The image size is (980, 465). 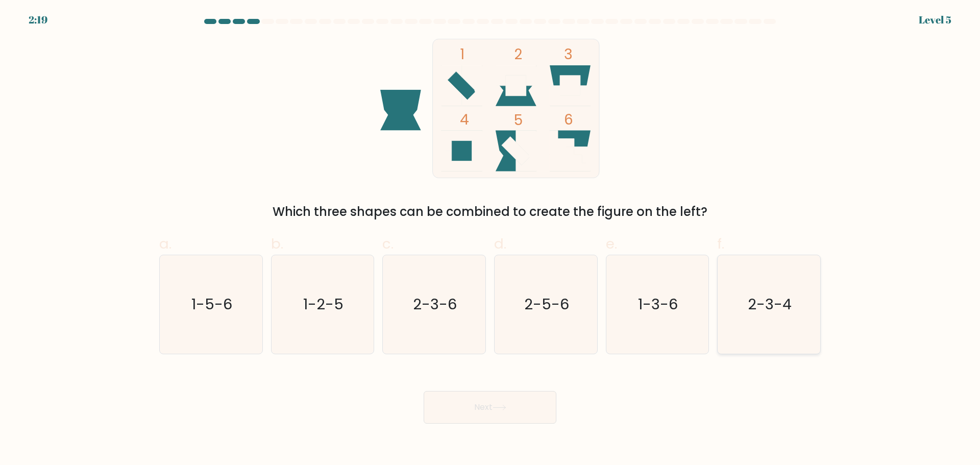 What do you see at coordinates (38, 20) in the screenshot?
I see `div: 2:19` at bounding box center [38, 20].